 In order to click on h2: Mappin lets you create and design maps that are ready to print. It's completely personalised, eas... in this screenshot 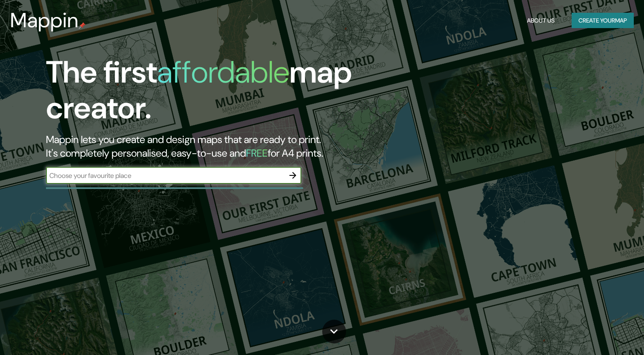, I will do `click(207, 146)`.